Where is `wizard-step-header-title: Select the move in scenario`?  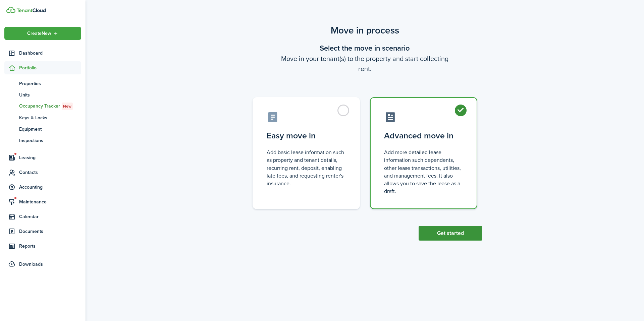 wizard-step-header-title: Select the move in scenario is located at coordinates (365, 48).